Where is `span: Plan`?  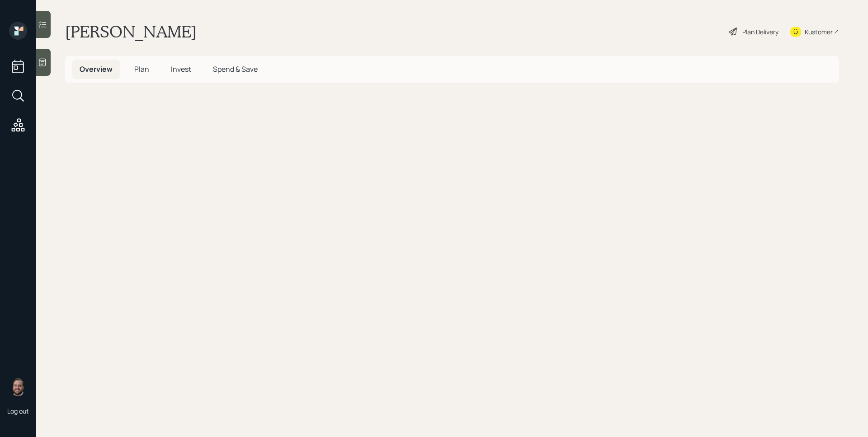
span: Plan is located at coordinates (141, 69).